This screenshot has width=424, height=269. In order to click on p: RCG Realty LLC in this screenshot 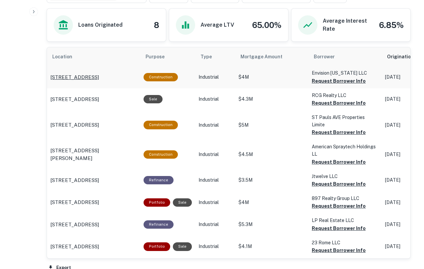, I will do `click(345, 95)`.